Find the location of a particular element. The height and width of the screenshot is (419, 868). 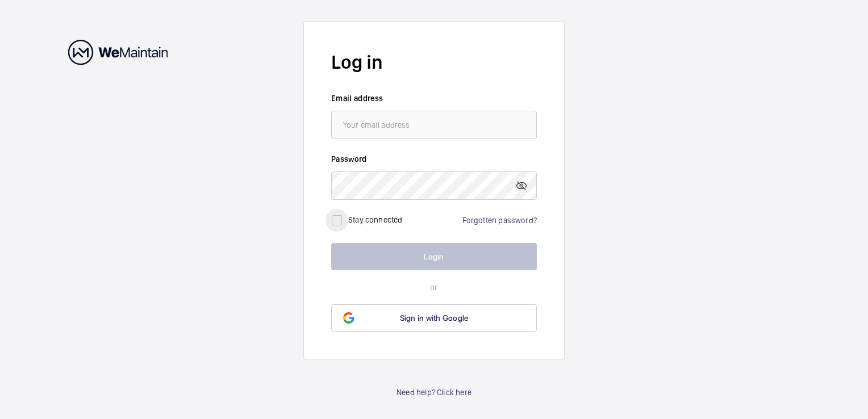

input: Your email address is located at coordinates (434, 125).